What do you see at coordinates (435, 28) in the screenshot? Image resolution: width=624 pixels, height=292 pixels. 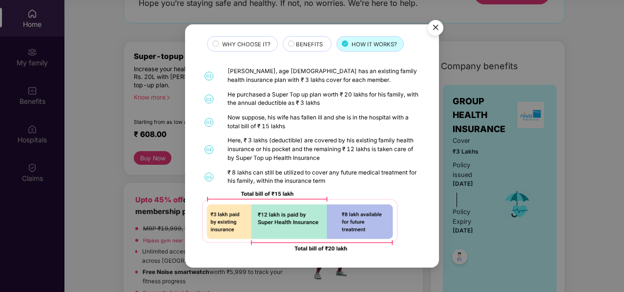 I see `button: Close` at bounding box center [435, 28].